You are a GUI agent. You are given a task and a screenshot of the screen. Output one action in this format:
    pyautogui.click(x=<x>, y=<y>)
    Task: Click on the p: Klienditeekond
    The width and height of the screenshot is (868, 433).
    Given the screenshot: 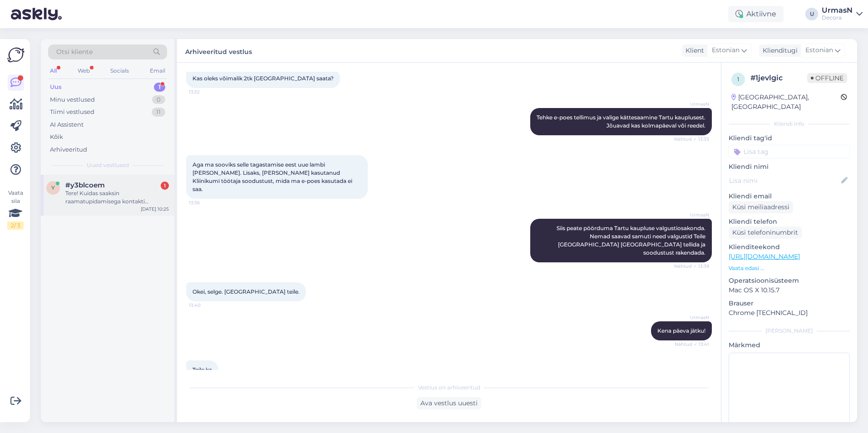 What is the action you would take?
    pyautogui.click(x=789, y=247)
    